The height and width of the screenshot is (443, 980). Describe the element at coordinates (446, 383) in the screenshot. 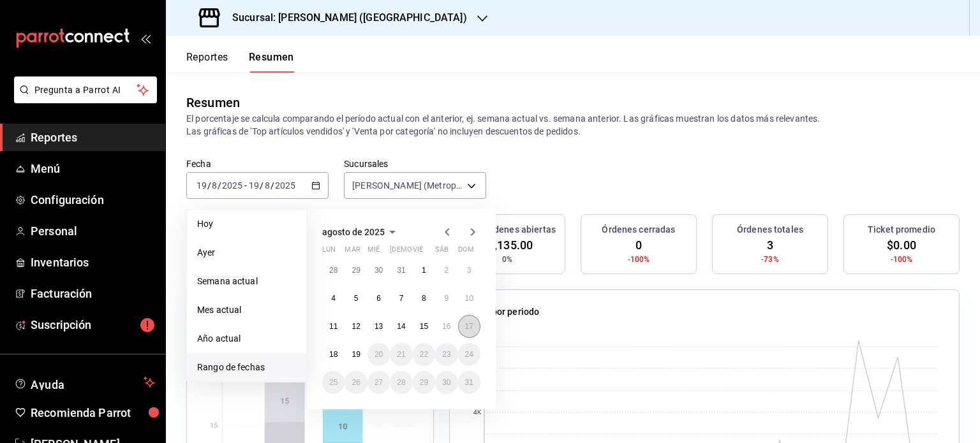

I see `abbr: 30 de agosto de 2025` at that location.